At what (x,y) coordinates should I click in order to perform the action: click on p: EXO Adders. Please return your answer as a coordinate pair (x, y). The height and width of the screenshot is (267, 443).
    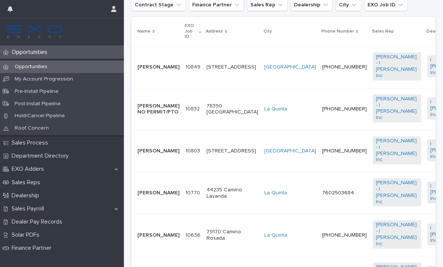
    Looking at the image, I should click on (29, 169).